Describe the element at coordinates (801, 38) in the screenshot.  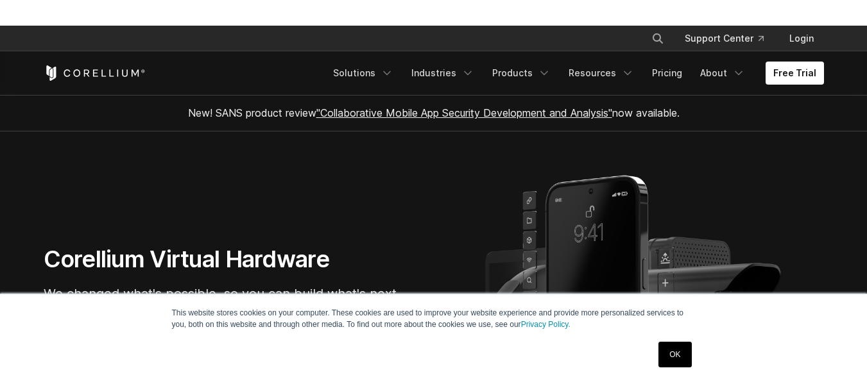
I see `a: Login` at that location.